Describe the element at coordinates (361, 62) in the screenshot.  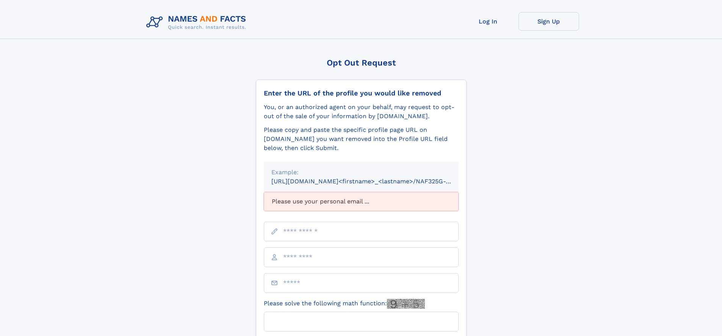
I see `div: Opt Out Request` at that location.